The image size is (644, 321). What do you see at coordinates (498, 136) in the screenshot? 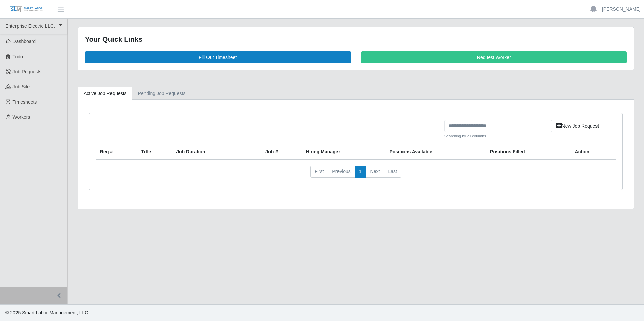
I see `small: Searching by all columns` at bounding box center [498, 136].